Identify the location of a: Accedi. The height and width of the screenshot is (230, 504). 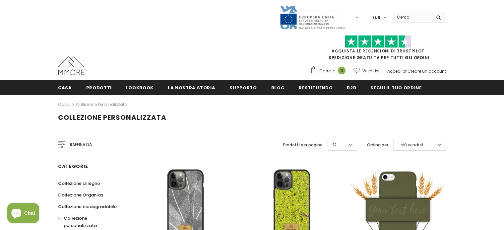
(394, 71).